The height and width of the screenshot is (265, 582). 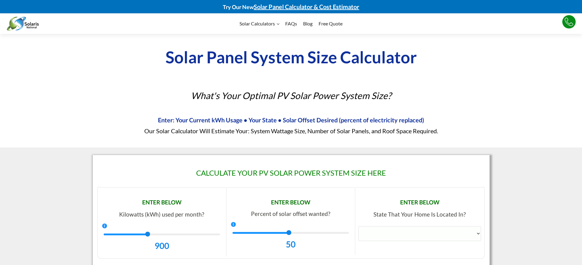 I want to click on a: FAQs, so click(x=291, y=24).